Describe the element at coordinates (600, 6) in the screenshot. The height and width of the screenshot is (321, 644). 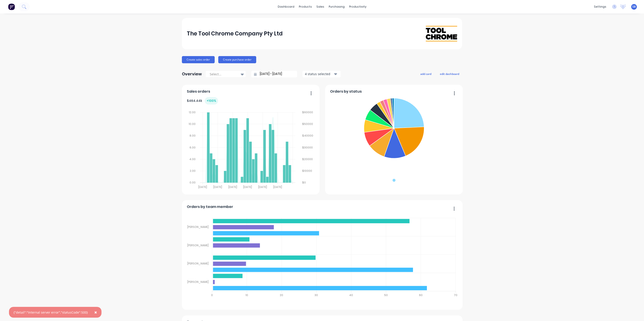
I see `div: settings` at that location.